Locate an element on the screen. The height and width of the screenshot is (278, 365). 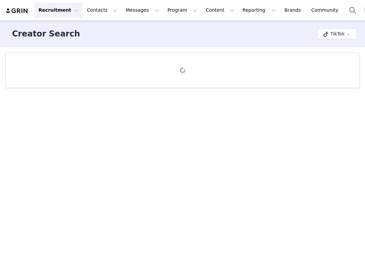
button: Messages is located at coordinates (142, 10).